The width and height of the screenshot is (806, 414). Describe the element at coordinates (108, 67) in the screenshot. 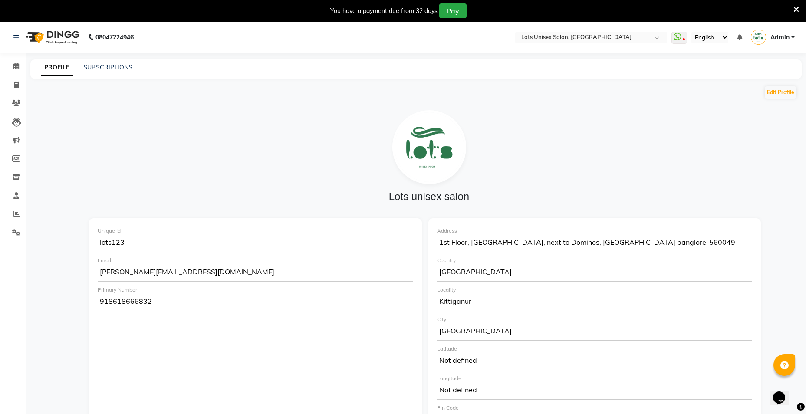

I see `a: SUBSCRIPTIONS` at that location.